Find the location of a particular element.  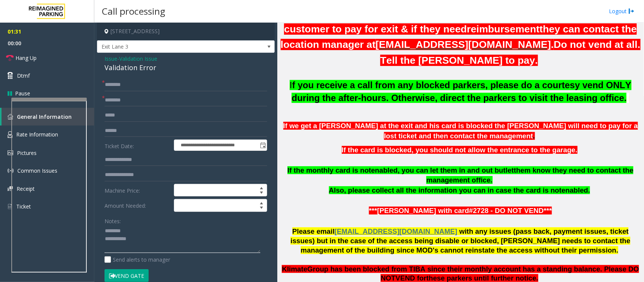

span: , you can let them in and out but is located at coordinates (452, 170).